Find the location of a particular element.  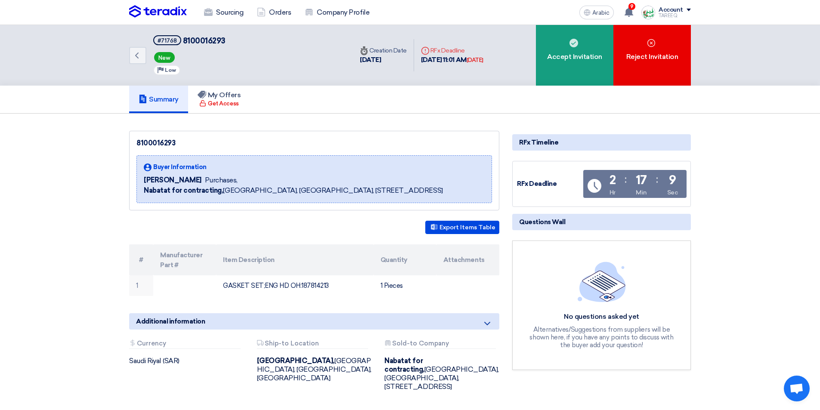

font: Purchases, is located at coordinates (221, 180).